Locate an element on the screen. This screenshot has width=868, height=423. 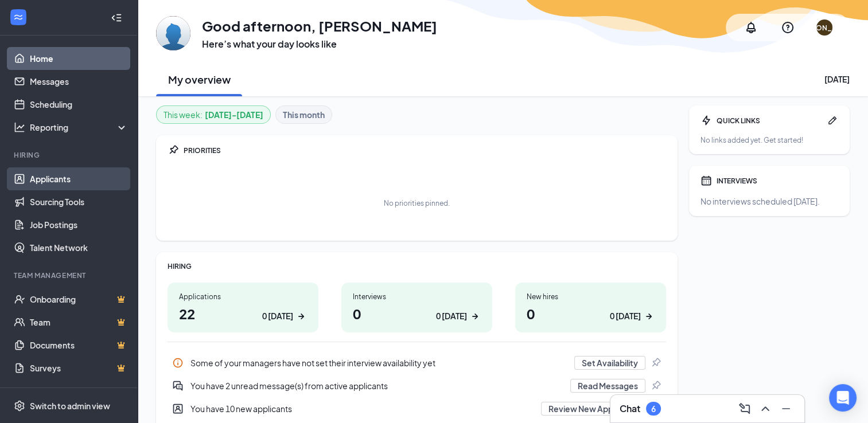
svg: Settings is located at coordinates (20, 406).